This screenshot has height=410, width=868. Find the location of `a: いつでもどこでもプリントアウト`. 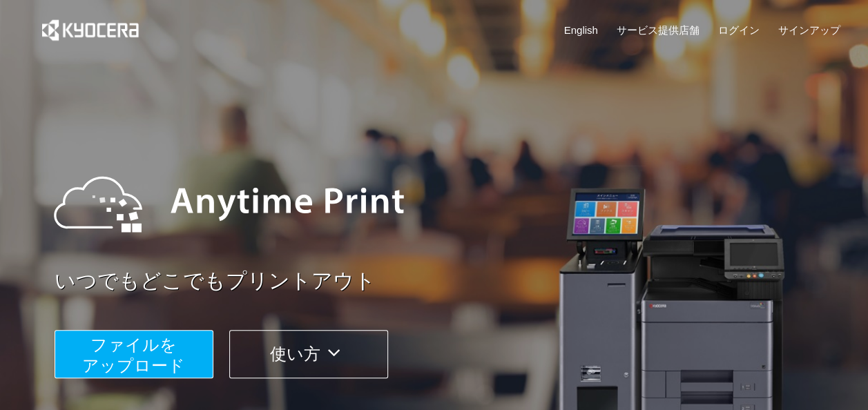

a: いつでもどこでもプリントアウト is located at coordinates (452, 281).